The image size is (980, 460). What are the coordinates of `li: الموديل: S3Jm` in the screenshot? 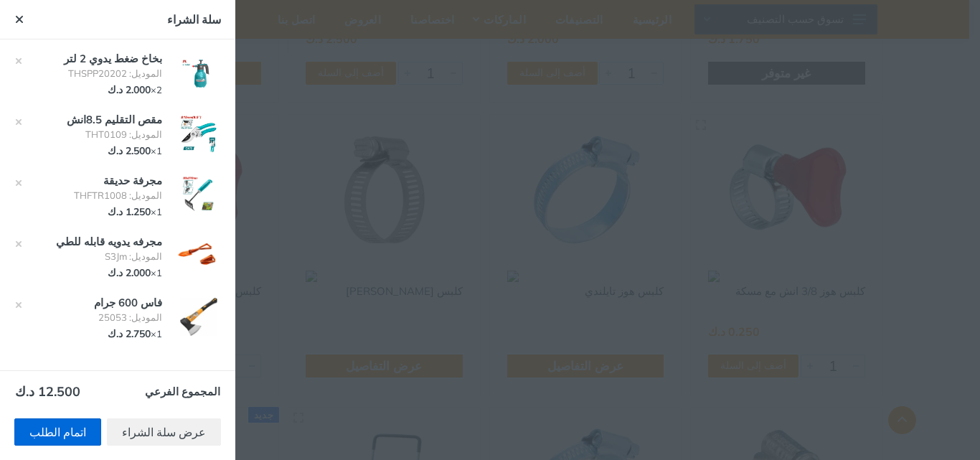 It's located at (100, 256).